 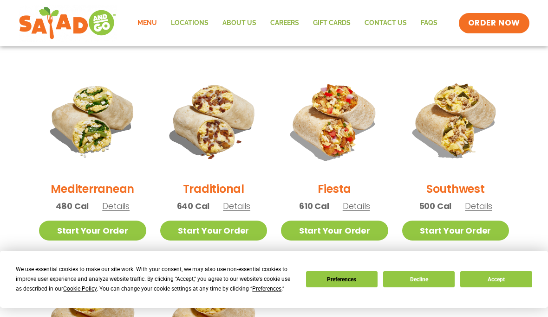 What do you see at coordinates (334, 120) in the screenshot?
I see `img: Product photo for Fiesta` at bounding box center [334, 120].